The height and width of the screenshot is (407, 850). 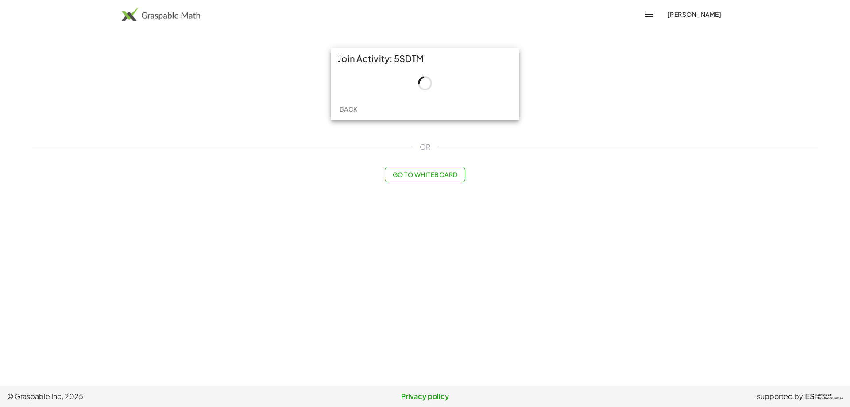 I want to click on span: OR, so click(x=425, y=147).